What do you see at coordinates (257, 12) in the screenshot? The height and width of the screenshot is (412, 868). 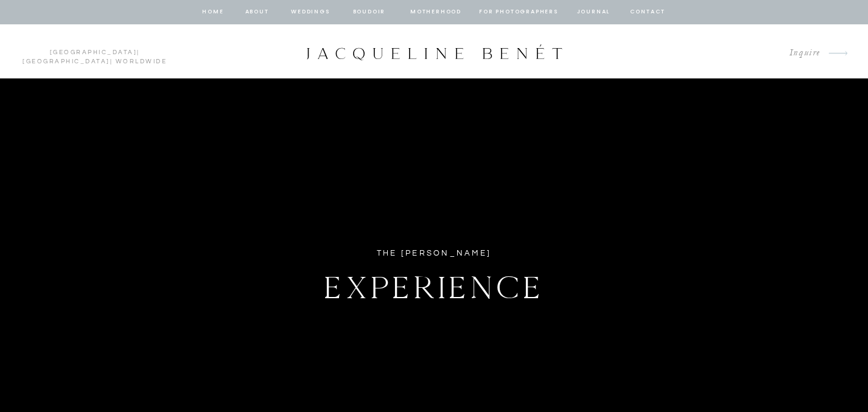 I see `a: about` at bounding box center [257, 12].